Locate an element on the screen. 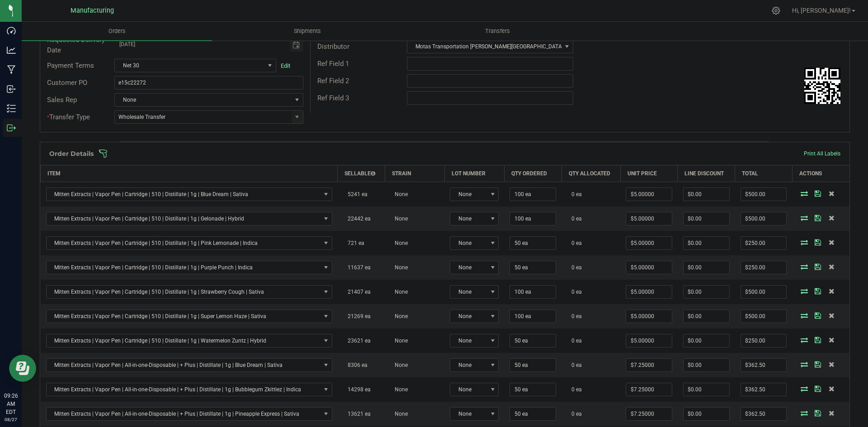 The image size is (868, 427). a: Edit is located at coordinates (285, 65).